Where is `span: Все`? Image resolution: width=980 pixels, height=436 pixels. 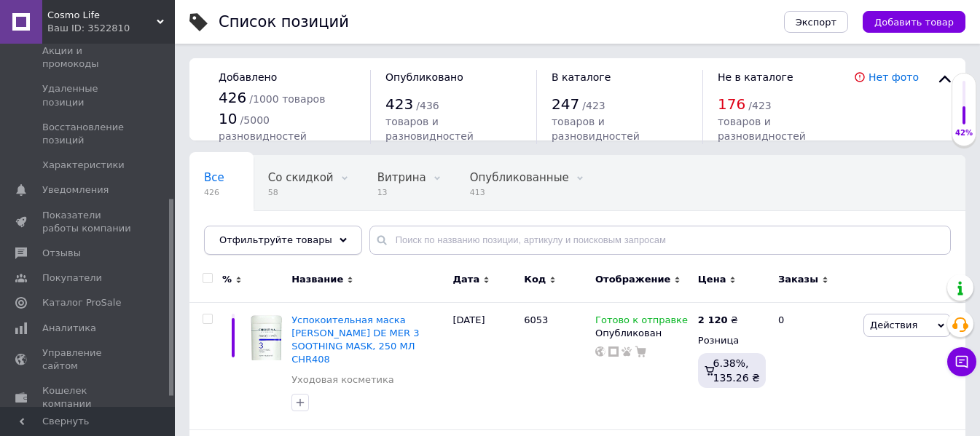 span: Все is located at coordinates (214, 178).